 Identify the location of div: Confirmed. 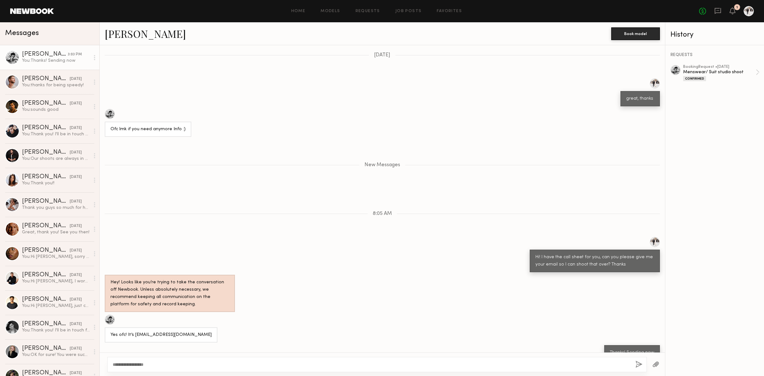
(694, 79).